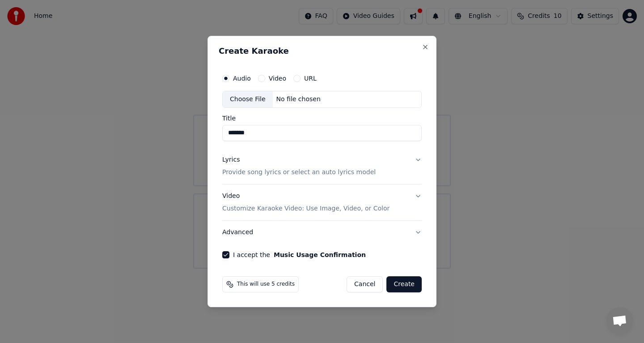 This screenshot has height=343, width=644. Describe the element at coordinates (310, 78) in the screenshot. I see `label: URL` at that location.